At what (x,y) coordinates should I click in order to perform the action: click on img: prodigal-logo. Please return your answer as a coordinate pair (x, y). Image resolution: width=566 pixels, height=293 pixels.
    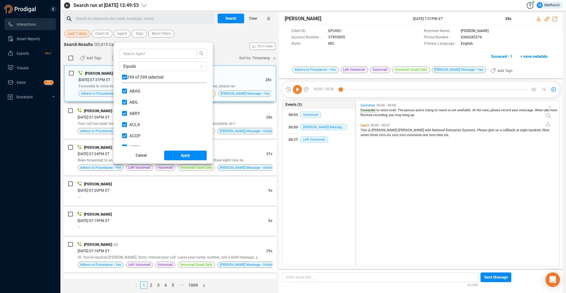
    Looking at the image, I should click on (21, 9).